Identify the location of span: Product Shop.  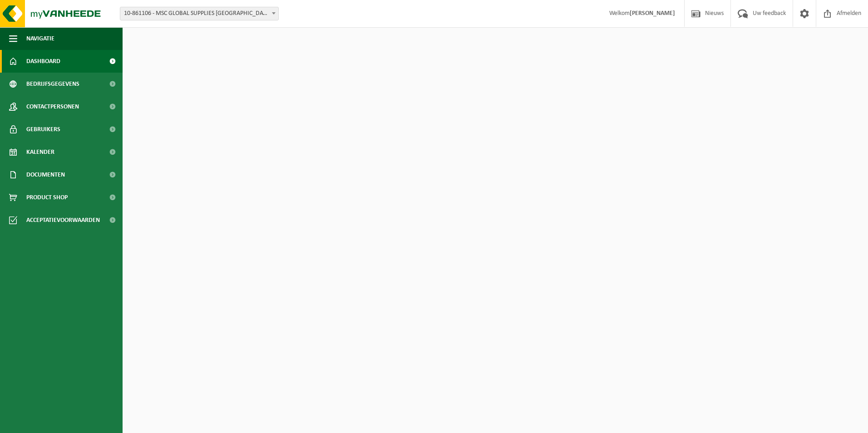
(47, 198).